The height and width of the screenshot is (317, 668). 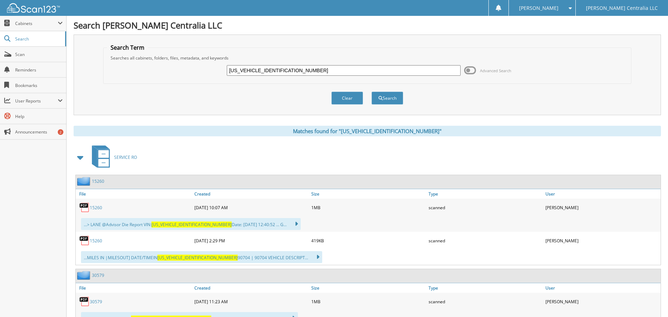 What do you see at coordinates (39, 85) in the screenshot?
I see `span: Bookmarks` at bounding box center [39, 85].